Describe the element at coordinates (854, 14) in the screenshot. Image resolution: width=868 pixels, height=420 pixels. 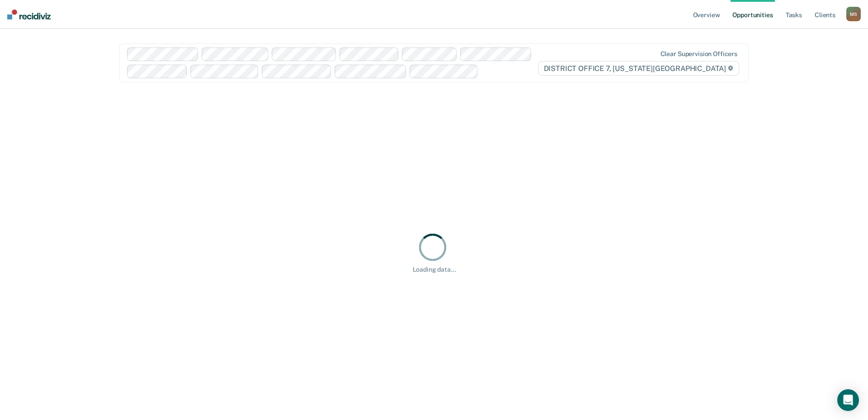
I see `div: M S` at that location.